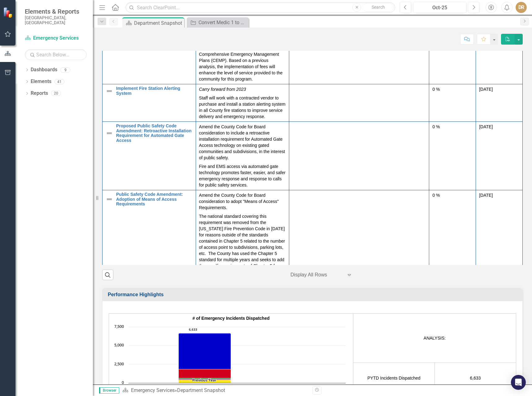 This screenshot has height=396, width=532. Describe the element at coordinates (205, 380) in the screenshot. I see `g: Wildland fire, series 6 of 16. Bar series with 1 bar.` at that location.